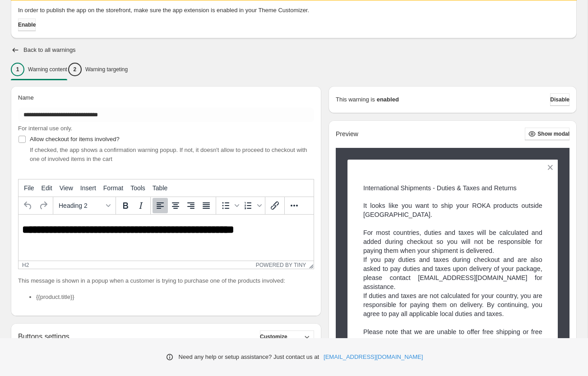 The height and width of the screenshot is (376, 588). I want to click on h2: International Shipments - Duties & Taxes and Returns, so click(452, 188).